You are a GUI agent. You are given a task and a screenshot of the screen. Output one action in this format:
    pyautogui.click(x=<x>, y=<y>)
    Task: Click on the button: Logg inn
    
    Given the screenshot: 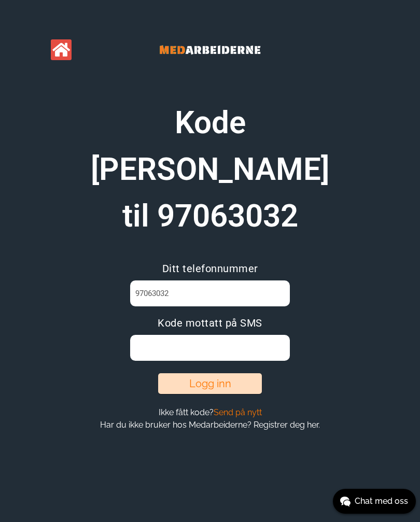 What is the action you would take?
    pyautogui.click(x=210, y=383)
    